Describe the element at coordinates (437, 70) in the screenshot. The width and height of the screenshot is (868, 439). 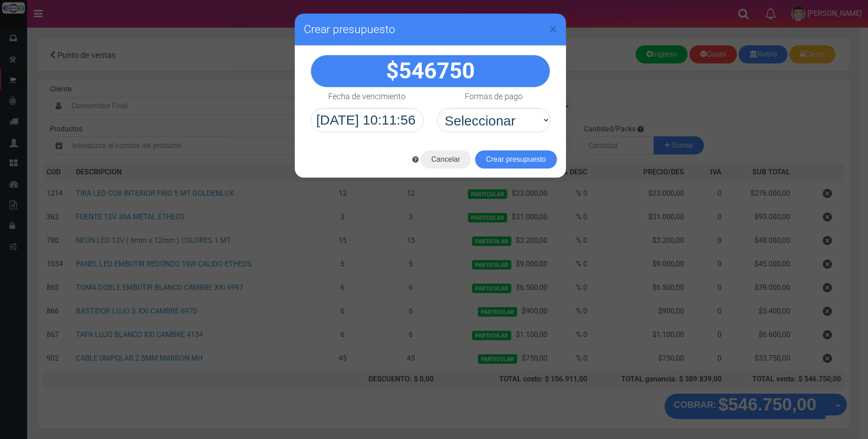
I see `span: 546750` at that location.